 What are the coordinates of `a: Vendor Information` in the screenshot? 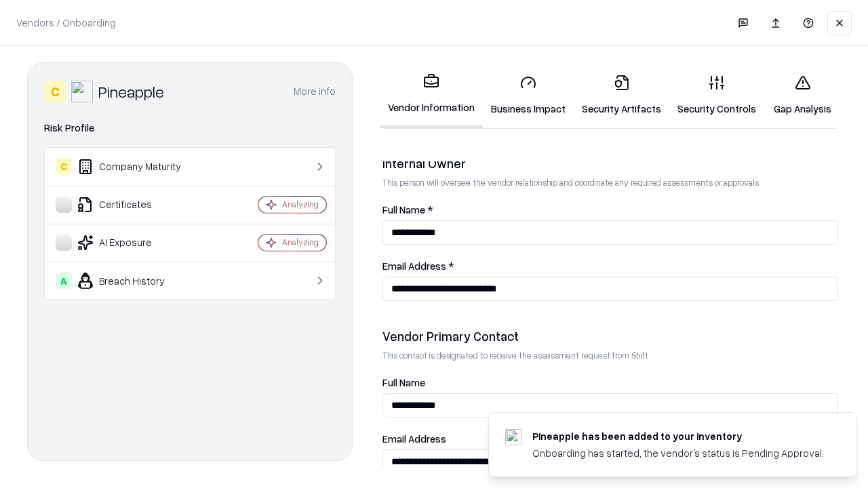 It's located at (431, 95).